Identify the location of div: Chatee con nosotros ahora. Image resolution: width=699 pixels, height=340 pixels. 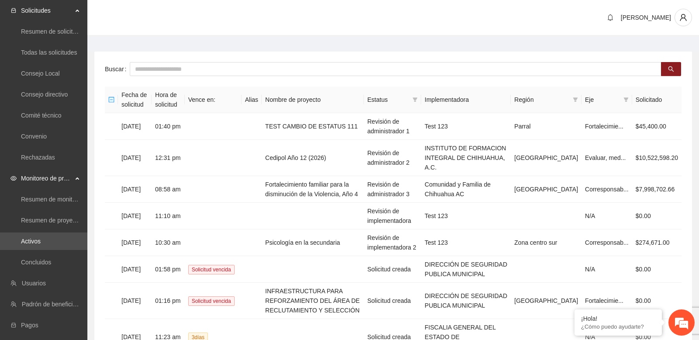
(96, 50).